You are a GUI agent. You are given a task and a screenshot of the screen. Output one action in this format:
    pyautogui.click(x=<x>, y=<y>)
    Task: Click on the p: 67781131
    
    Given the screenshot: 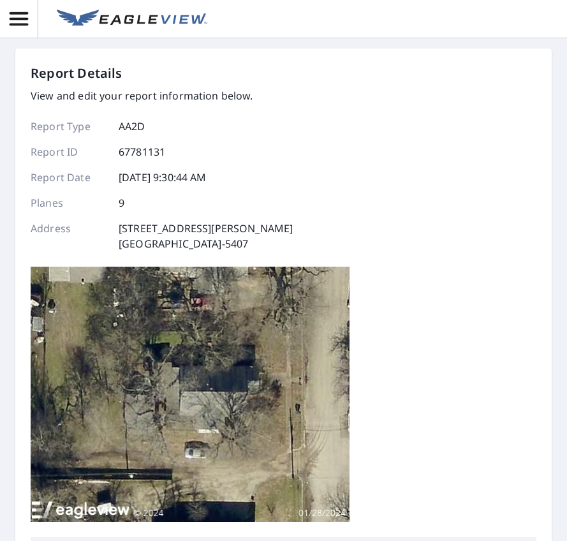 What is the action you would take?
    pyautogui.click(x=142, y=152)
    